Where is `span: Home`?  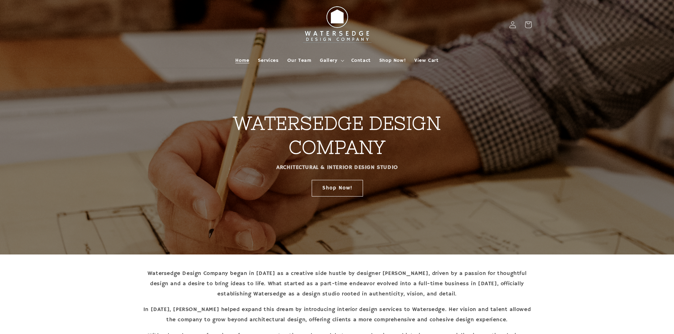
span: Home is located at coordinates (242, 61).